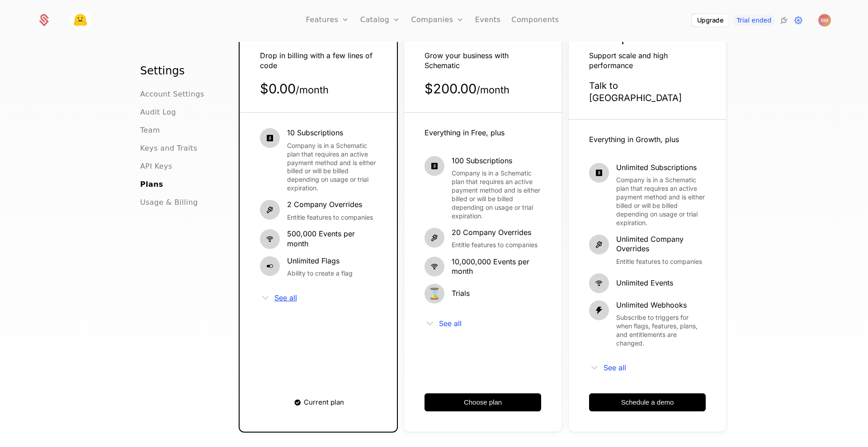  I want to click on button: Open user button, so click(824, 20).